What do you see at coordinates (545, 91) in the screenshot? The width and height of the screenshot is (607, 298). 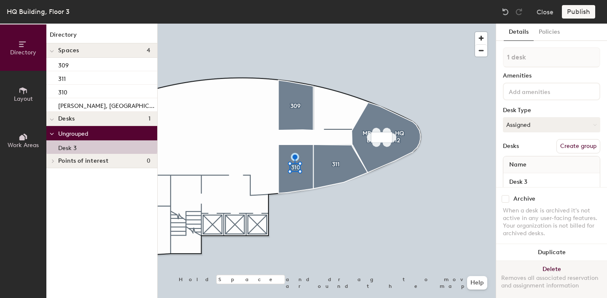 I see `input: Add amenities` at bounding box center [545, 91].